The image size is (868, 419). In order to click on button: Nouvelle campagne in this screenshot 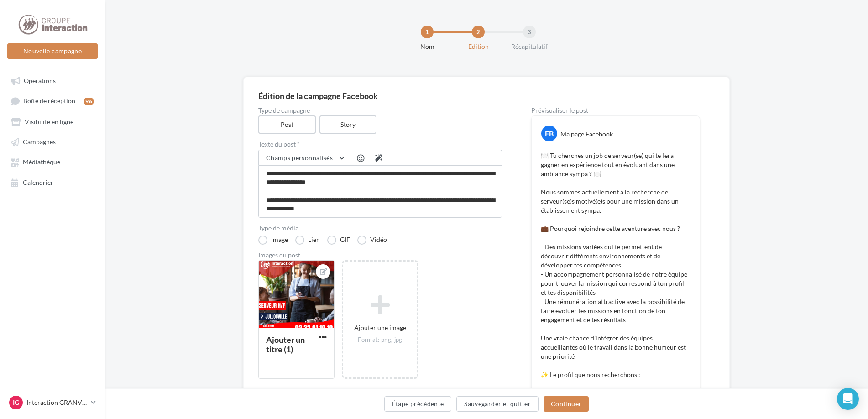, I will do `click(53, 51)`.